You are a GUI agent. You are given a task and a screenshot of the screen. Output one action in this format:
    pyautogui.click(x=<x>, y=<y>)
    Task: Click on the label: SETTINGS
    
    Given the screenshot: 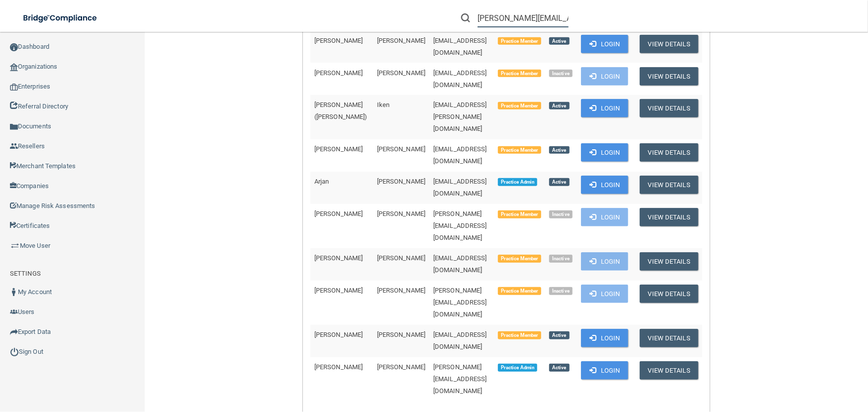 What is the action you would take?
    pyautogui.click(x=25, y=274)
    